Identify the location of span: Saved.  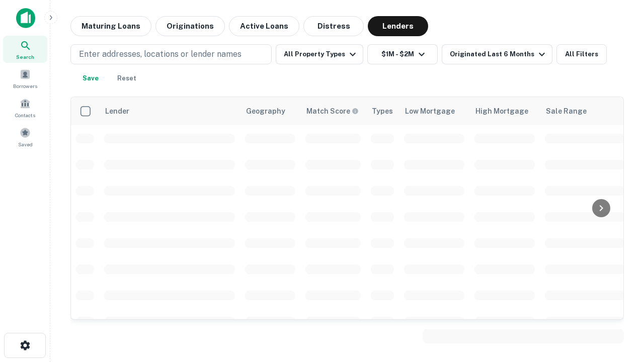
(25, 144).